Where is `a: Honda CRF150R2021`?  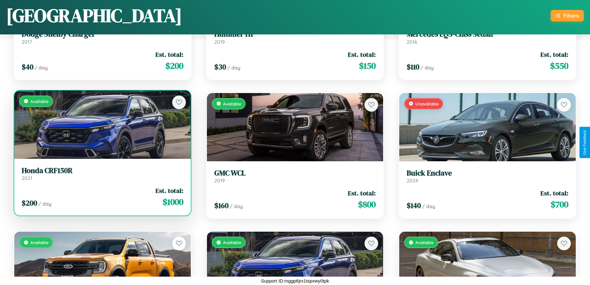
a: Honda CRF150R2021 is located at coordinates (102, 173).